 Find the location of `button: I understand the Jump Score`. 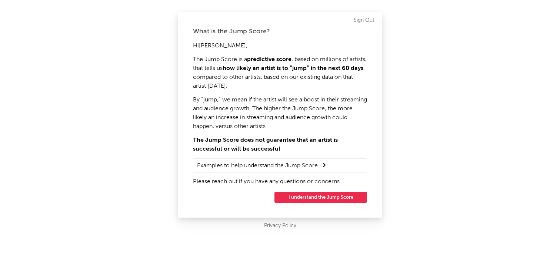

button: I understand the Jump Score is located at coordinates (321, 197).